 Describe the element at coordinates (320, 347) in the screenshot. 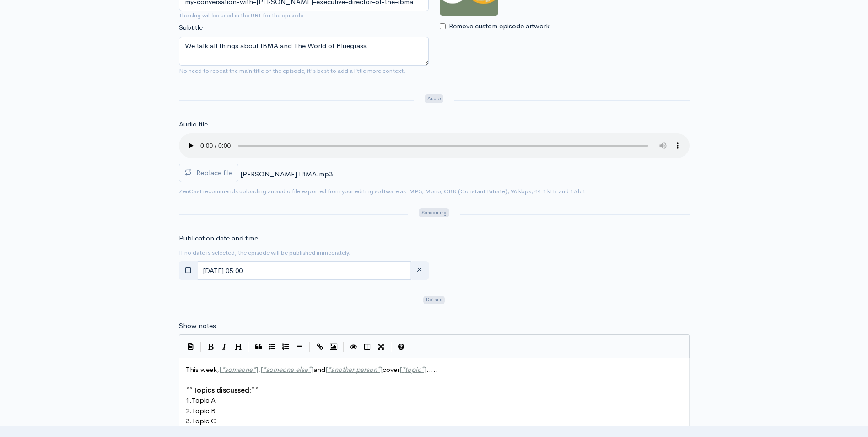

I see `button: Create Link` at that location.